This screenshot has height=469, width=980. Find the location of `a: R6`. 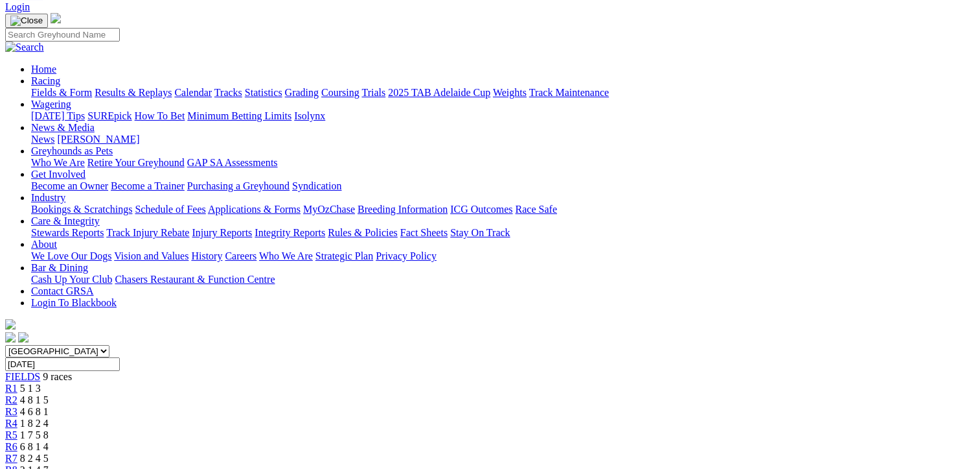

a: R6 is located at coordinates (11, 446).